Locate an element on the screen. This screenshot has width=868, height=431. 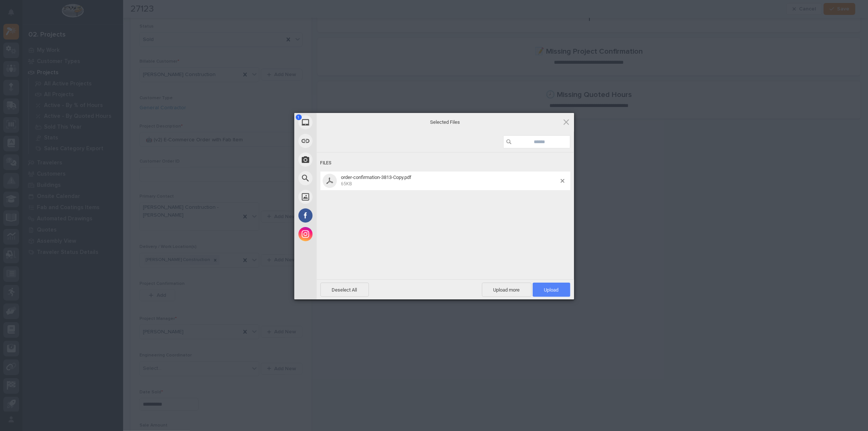
span: Click here or hit ESC to close picker is located at coordinates (566, 122).